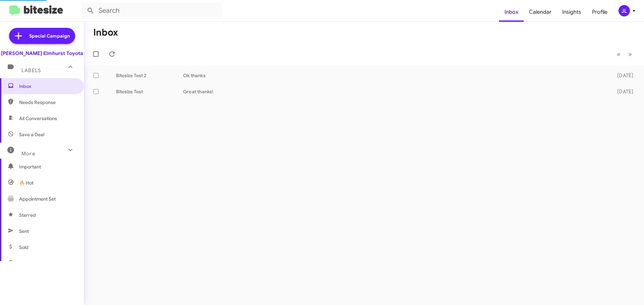  I want to click on a: Profile, so click(599, 12).